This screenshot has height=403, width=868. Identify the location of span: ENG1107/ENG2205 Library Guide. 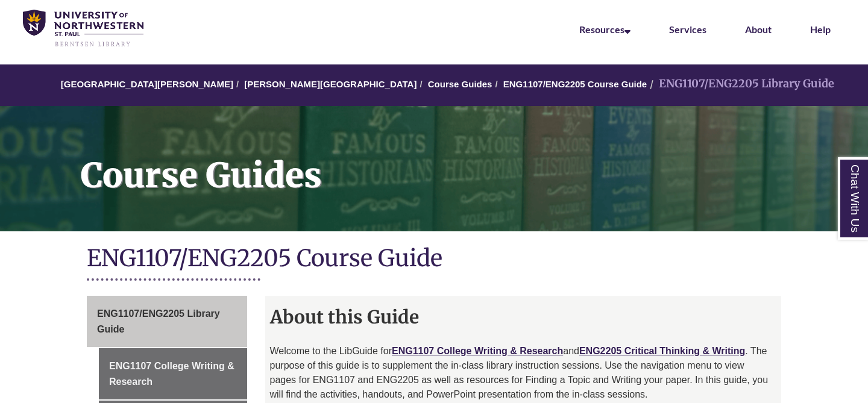
(159, 321).